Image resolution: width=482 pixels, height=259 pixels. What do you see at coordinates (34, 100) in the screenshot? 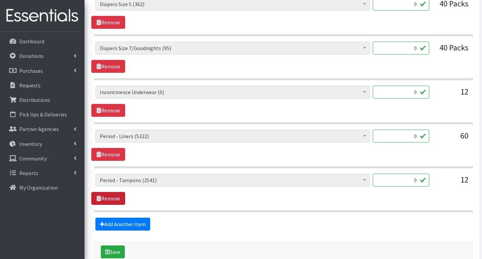
I see `p: Distributions` at bounding box center [34, 100].